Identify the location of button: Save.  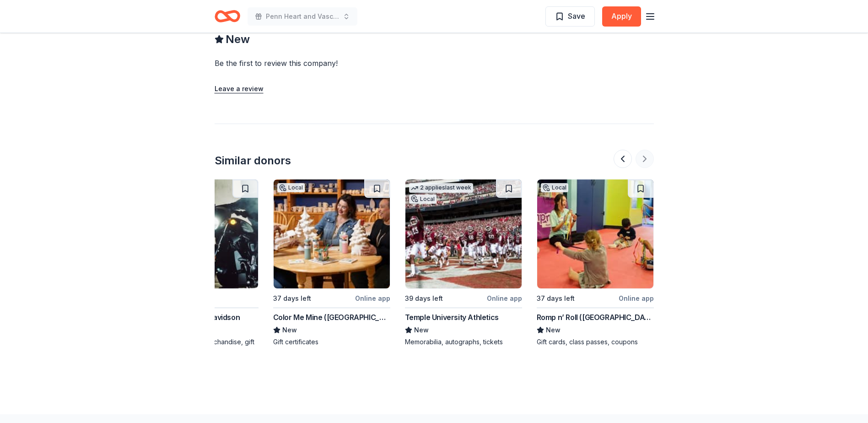
(570, 17).